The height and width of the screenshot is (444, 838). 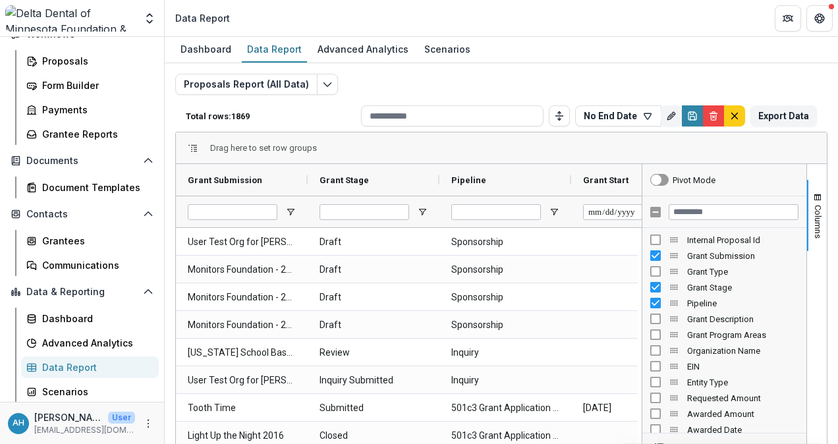 I want to click on button: Export Data, so click(x=783, y=116).